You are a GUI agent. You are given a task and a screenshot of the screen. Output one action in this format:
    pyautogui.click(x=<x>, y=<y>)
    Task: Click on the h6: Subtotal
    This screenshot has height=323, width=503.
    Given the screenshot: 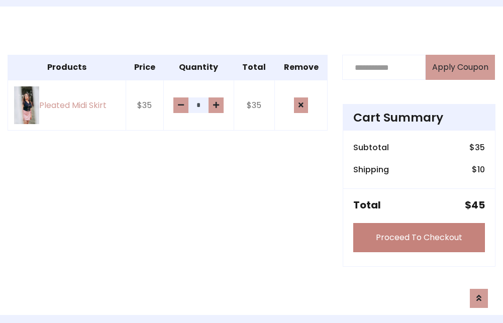 What is the action you would take?
    pyautogui.click(x=371, y=147)
    